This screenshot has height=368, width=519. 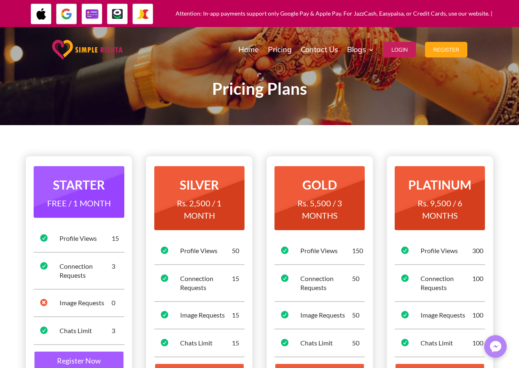 I want to click on strong: PLATINUM, so click(x=440, y=185).